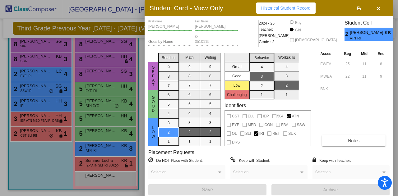 Image resolution: width=398 pixels, height=196 pixels. What do you see at coordinates (235, 125) in the screenshot?
I see `span: EYE` at bounding box center [235, 125].